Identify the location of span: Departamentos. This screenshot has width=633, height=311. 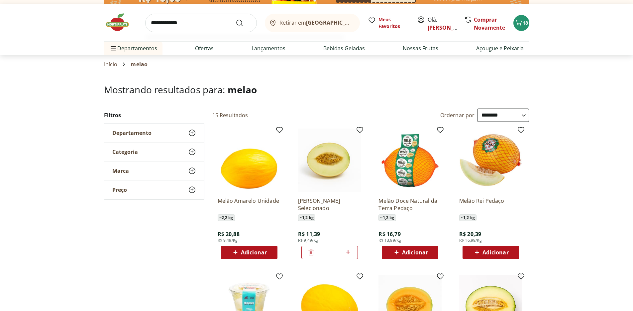
(133, 48).